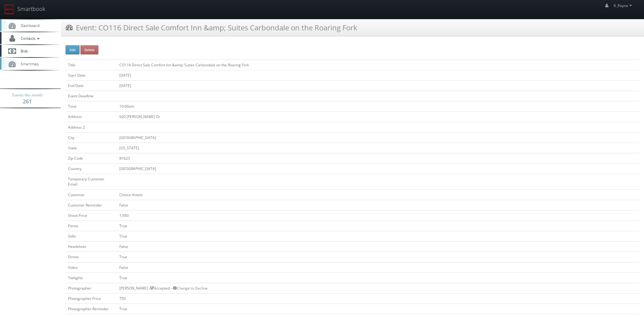  What do you see at coordinates (191, 287) in the screenshot?
I see `a: Change to Decline` at bounding box center [191, 287].